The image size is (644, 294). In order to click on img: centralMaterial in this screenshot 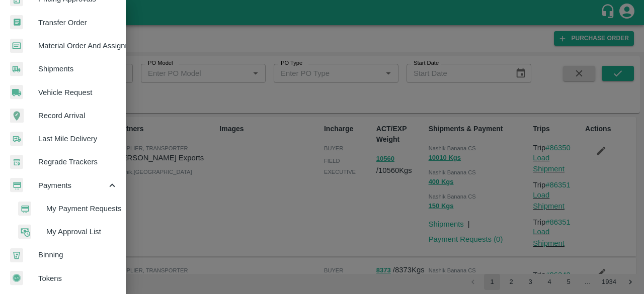, I will do `click(17, 46)`.